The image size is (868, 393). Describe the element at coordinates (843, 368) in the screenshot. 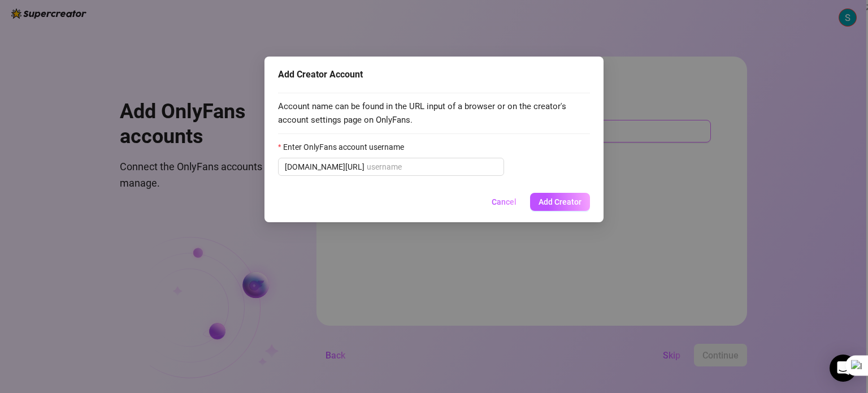

I see `div: Open Intercom Messenger` at that location.